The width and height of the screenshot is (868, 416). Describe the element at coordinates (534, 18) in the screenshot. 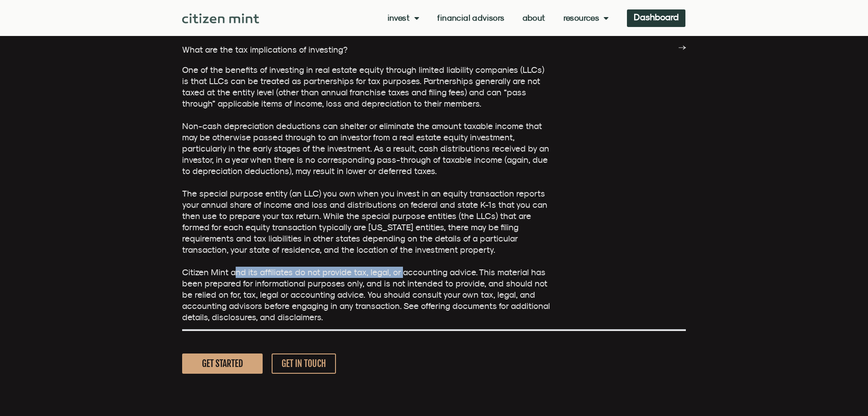

I see `a: About` at that location.